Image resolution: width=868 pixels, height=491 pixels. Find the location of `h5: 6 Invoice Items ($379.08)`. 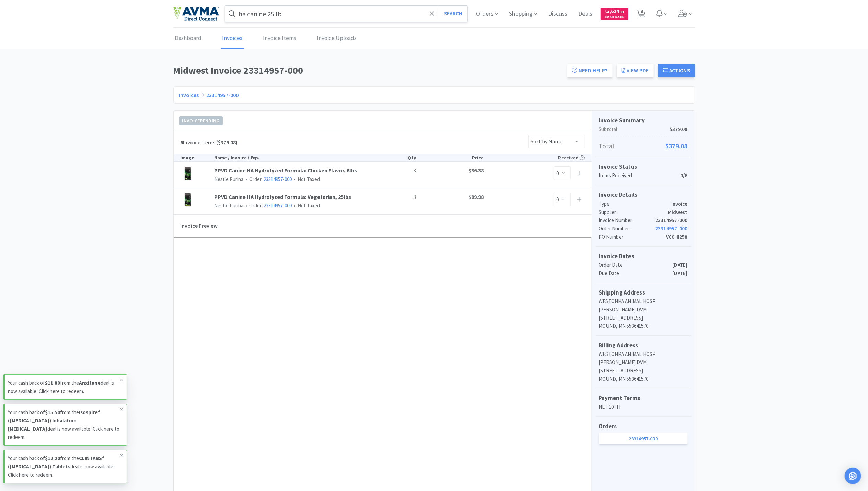

h5: 6 Invoice Items ($379.08) is located at coordinates (209, 143).